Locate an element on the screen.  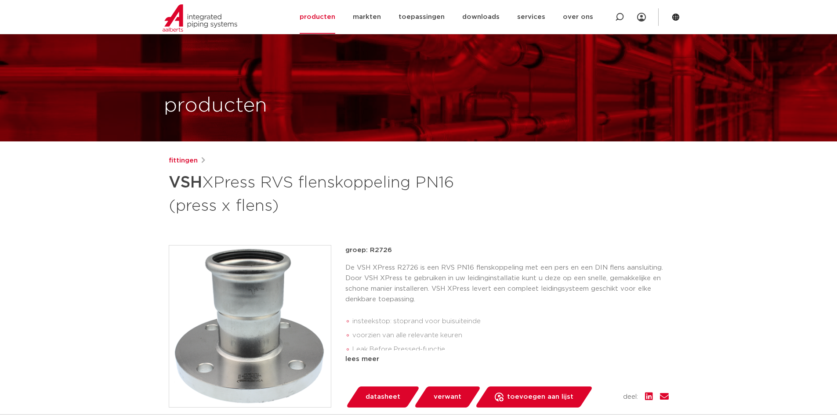
a: verwant is located at coordinates (447, 397).